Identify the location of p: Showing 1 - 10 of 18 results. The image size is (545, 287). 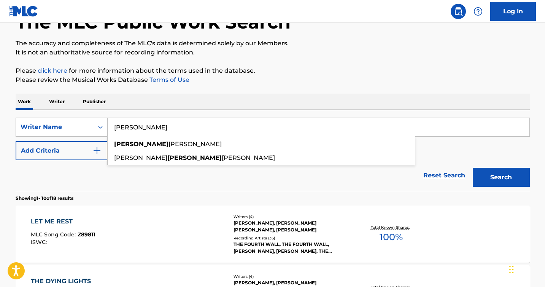
(44, 198).